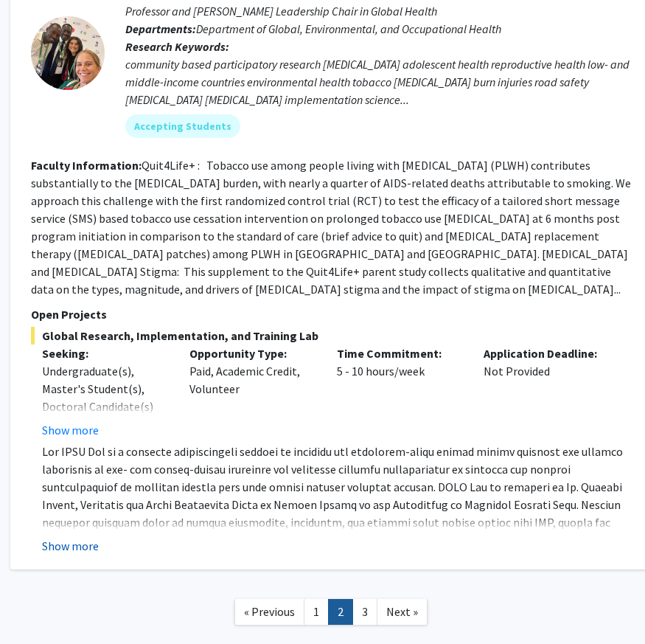 This screenshot has height=644, width=645. What do you see at coordinates (400, 392) in the screenshot?
I see `div: 5 - 10 hours/week` at bounding box center [400, 392].